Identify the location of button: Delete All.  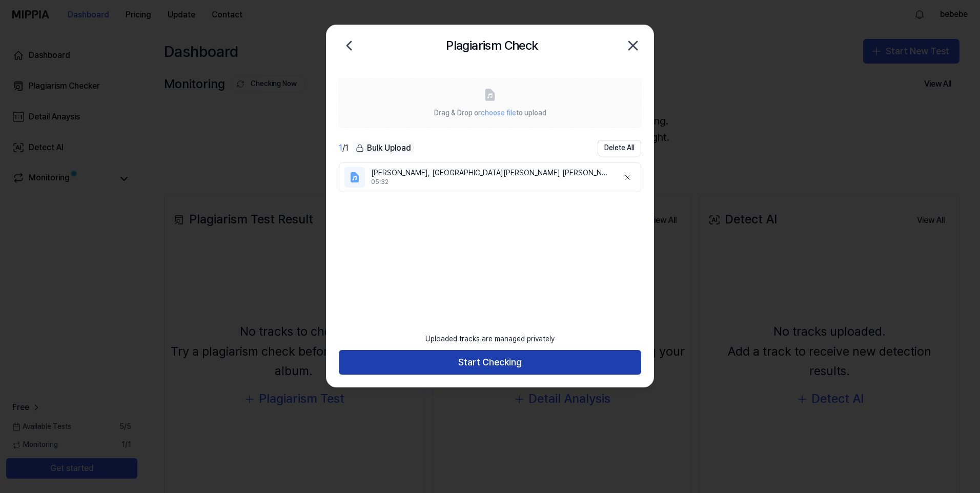
(619, 148).